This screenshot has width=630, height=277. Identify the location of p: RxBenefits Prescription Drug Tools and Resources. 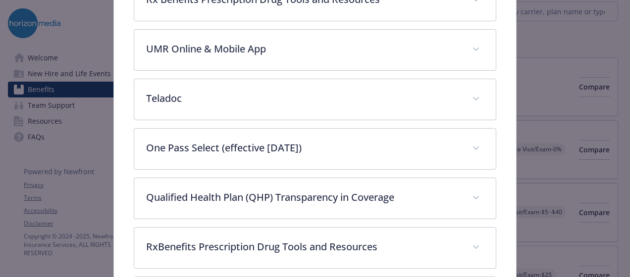
(303, 247).